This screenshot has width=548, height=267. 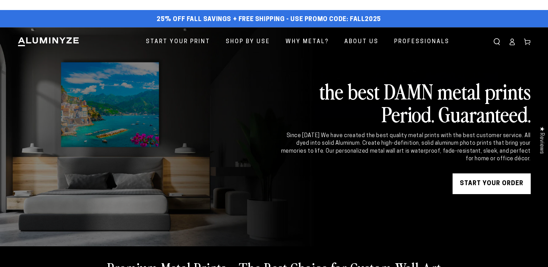 I want to click on span: Start Your Print, so click(x=178, y=42).